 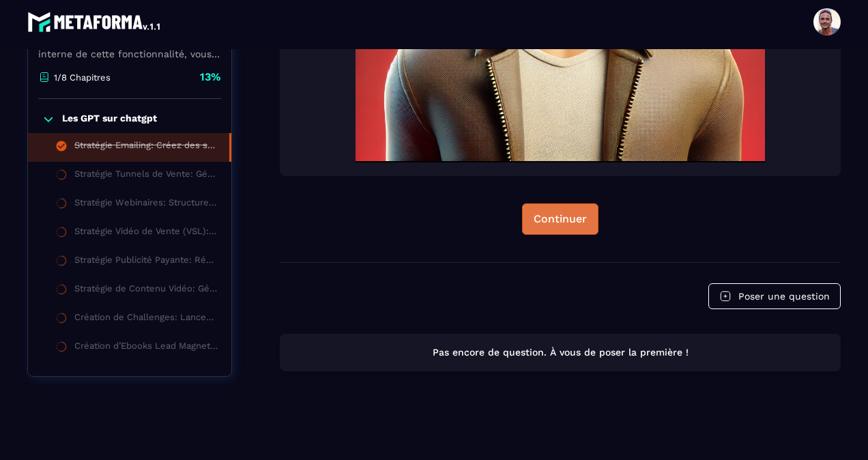 I want to click on div: Stratégie Tunnels de Vente: Générez des textes ultra persuasifs pour maximiser vos conversions, so click(x=146, y=176).